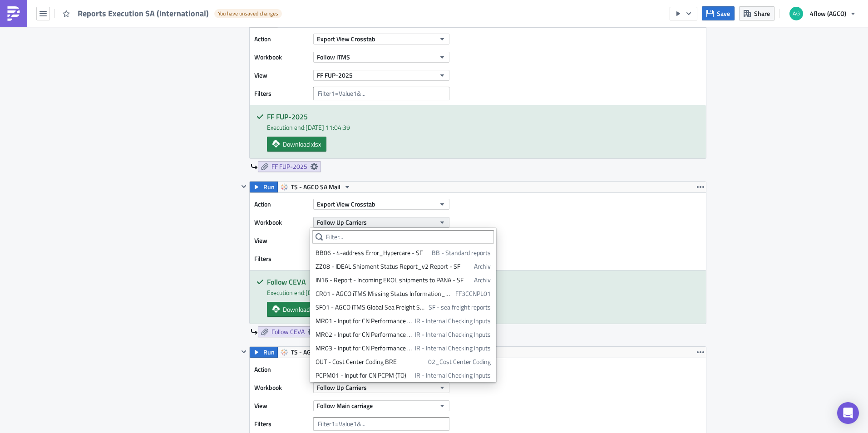 The image size is (868, 433). I want to click on li: Plants arrival forecast, so click(228, 21).